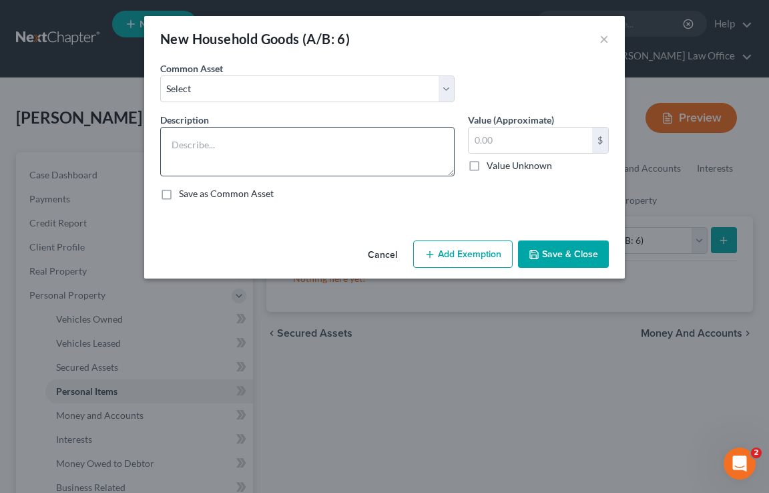 The height and width of the screenshot is (493, 769). What do you see at coordinates (530, 140) in the screenshot?
I see `input: 0.00` at bounding box center [530, 140].